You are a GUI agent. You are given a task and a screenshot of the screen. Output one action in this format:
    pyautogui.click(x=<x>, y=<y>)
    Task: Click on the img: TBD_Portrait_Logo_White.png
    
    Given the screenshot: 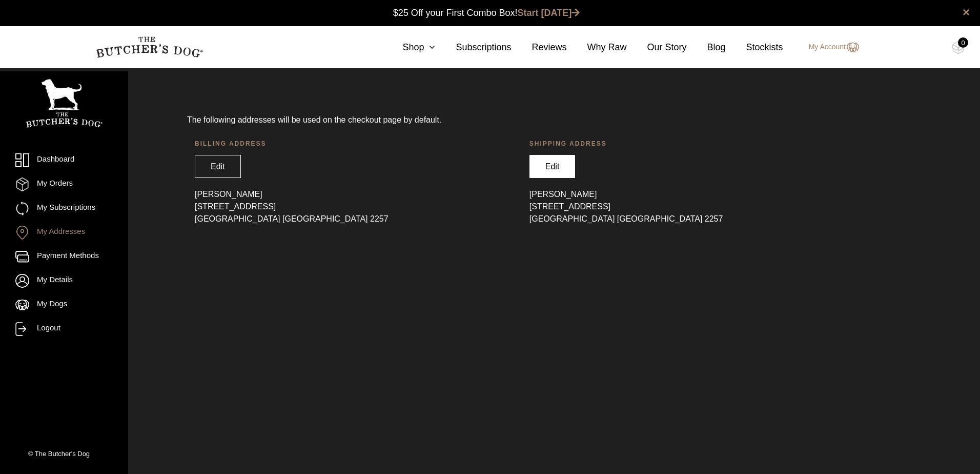 What is the action you would take?
    pyautogui.click(x=64, y=103)
    